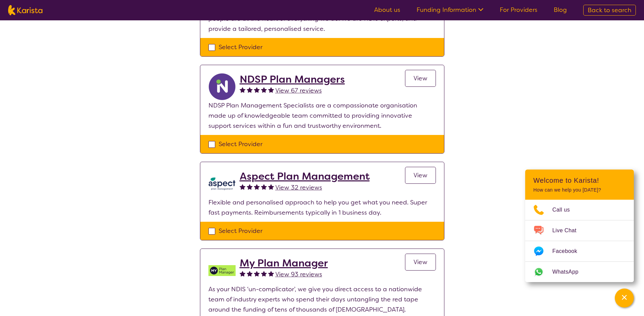  Describe the element at coordinates (387, 10) in the screenshot. I see `a: About us` at that location.